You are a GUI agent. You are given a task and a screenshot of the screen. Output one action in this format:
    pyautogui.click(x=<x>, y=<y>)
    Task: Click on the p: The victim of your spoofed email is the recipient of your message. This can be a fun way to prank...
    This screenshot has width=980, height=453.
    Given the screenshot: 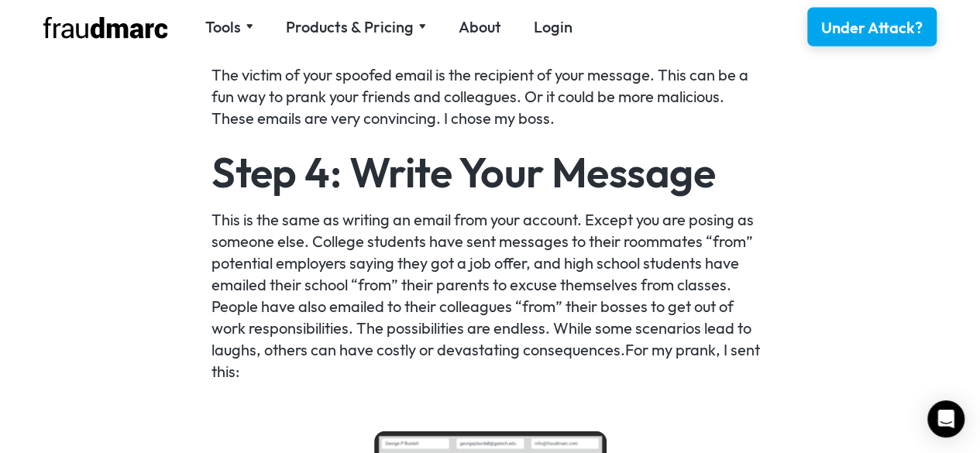 What is the action you would take?
    pyautogui.click(x=490, y=96)
    